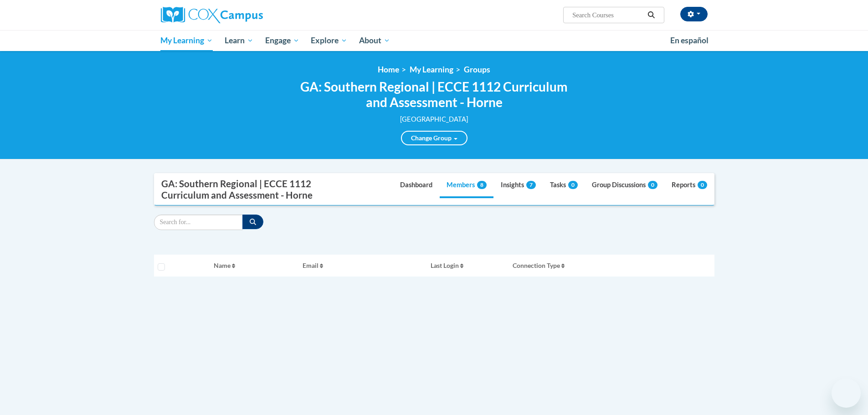  Describe the element at coordinates (625, 186) in the screenshot. I see `a: Group Discussions0` at that location.